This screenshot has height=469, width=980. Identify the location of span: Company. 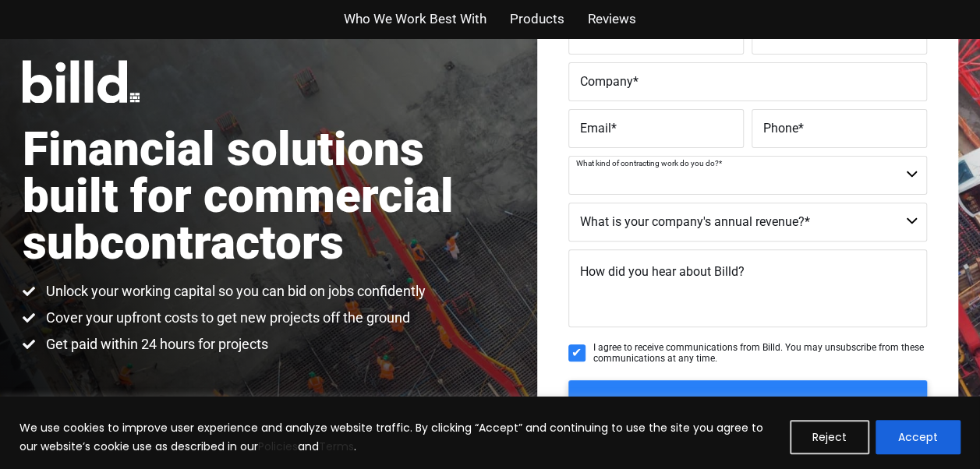
(606, 80).